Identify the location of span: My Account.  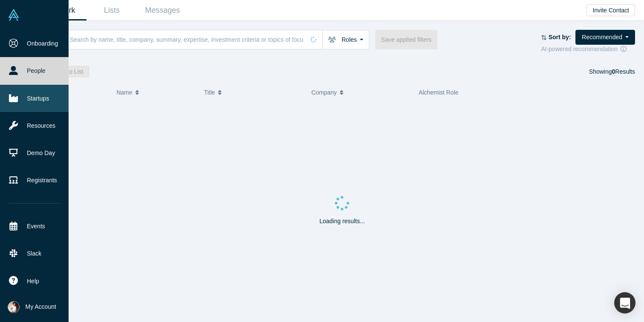
(41, 307).